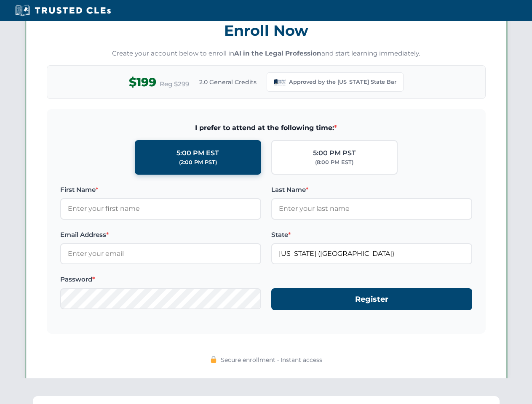  What do you see at coordinates (174, 84) in the screenshot?
I see `span: Reg $299` at bounding box center [174, 84].